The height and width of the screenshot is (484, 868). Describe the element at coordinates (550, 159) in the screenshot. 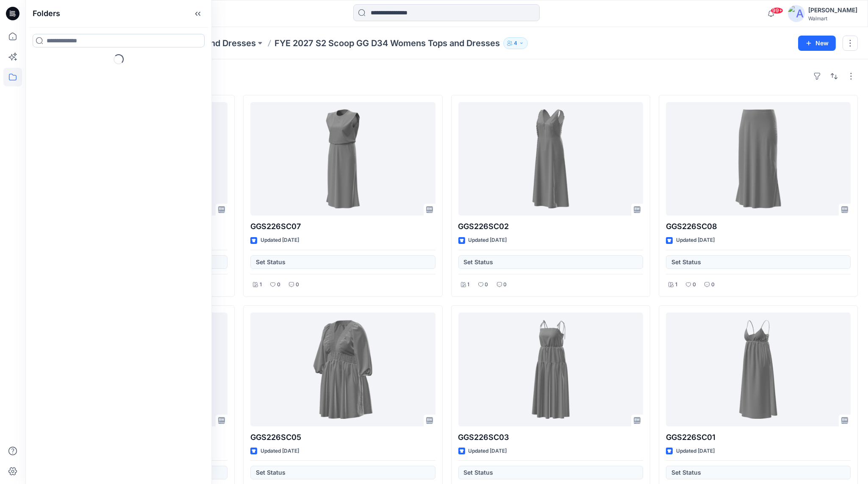

I see `a: GGS226SC02` at that location.